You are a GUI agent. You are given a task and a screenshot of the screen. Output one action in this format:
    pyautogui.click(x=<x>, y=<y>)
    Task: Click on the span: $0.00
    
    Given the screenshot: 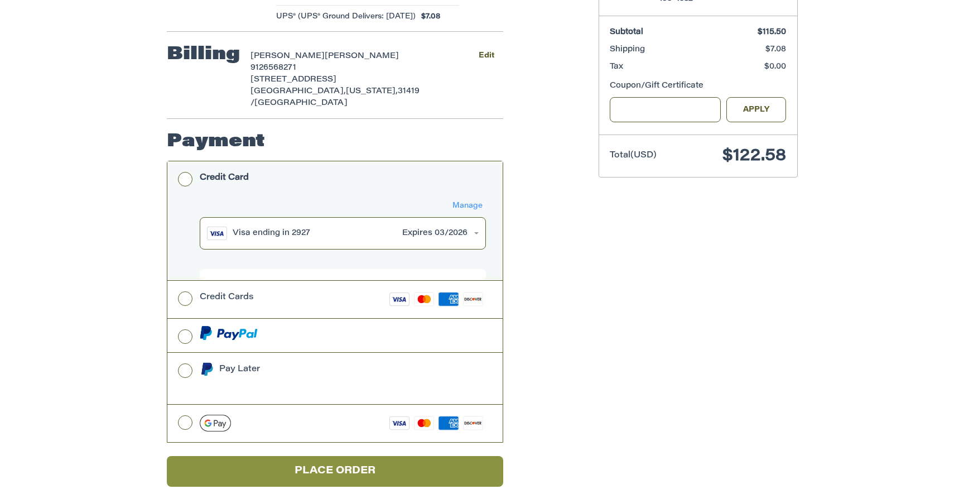 What is the action you would take?
    pyautogui.click(x=775, y=67)
    